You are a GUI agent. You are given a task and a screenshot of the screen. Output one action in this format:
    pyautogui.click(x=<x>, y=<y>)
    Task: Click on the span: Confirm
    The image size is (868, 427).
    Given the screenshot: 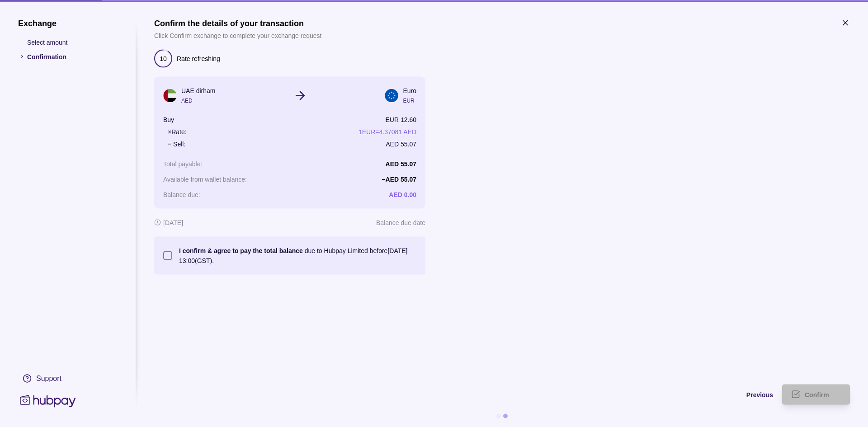 What is the action you would take?
    pyautogui.click(x=817, y=395)
    